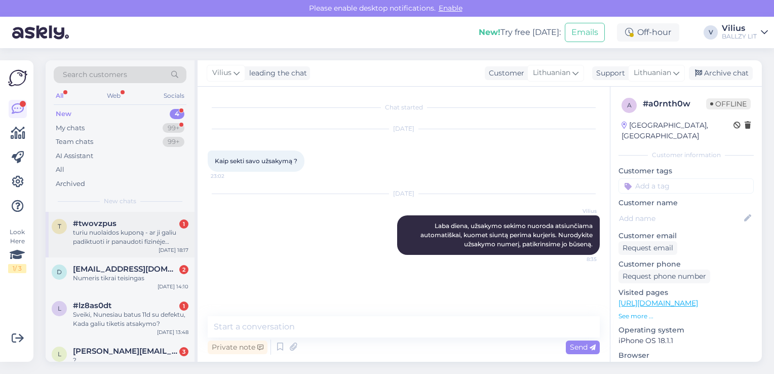 This screenshot has height=374, width=774. I want to click on p: Customer email, so click(686, 236).